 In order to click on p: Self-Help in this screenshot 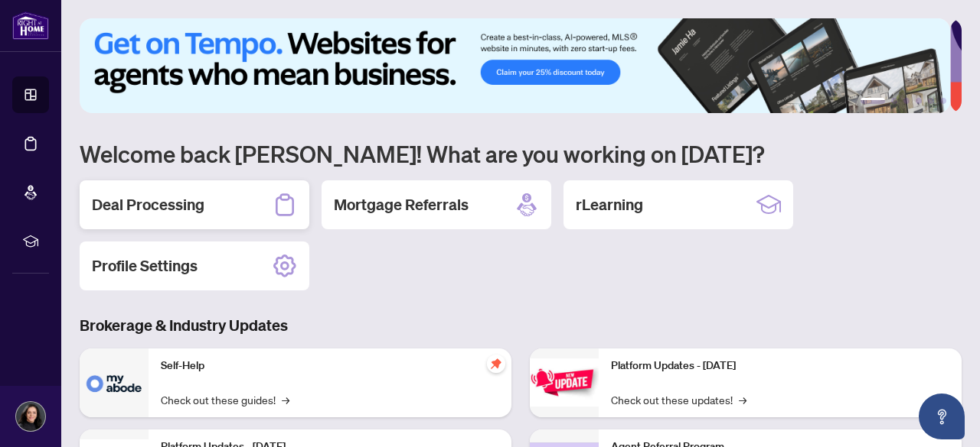, I will do `click(329, 367)`.